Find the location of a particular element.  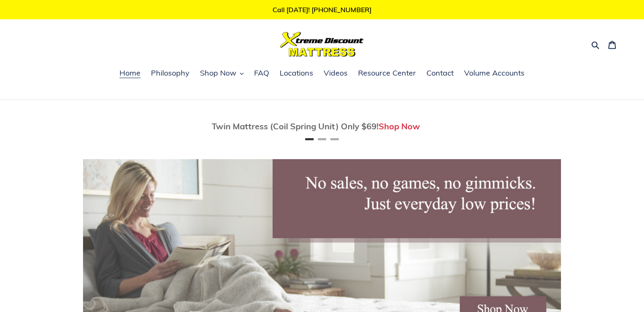

a: Locations is located at coordinates (296, 73).